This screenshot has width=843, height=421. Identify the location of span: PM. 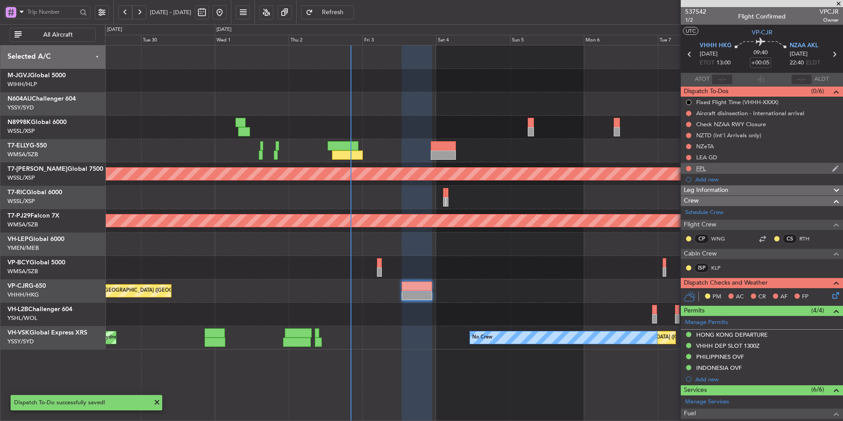
(717, 297).